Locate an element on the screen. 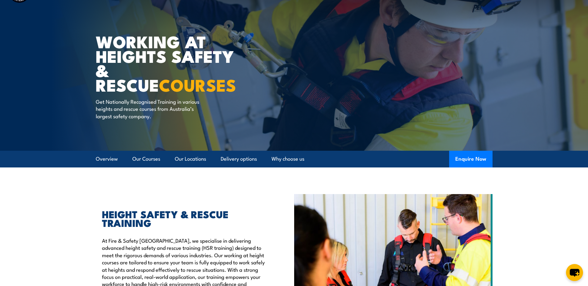 The image size is (588, 286). a: Delivery options is located at coordinates (239, 159).